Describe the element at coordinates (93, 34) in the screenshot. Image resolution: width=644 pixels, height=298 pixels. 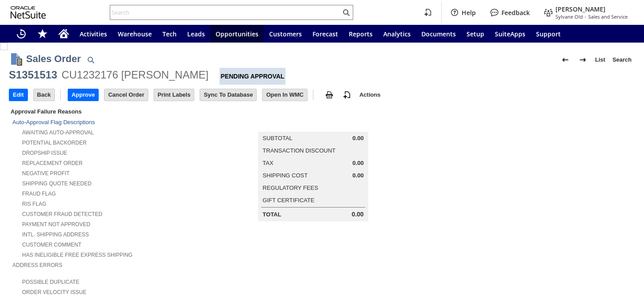
I see `span: Activities` at that location.